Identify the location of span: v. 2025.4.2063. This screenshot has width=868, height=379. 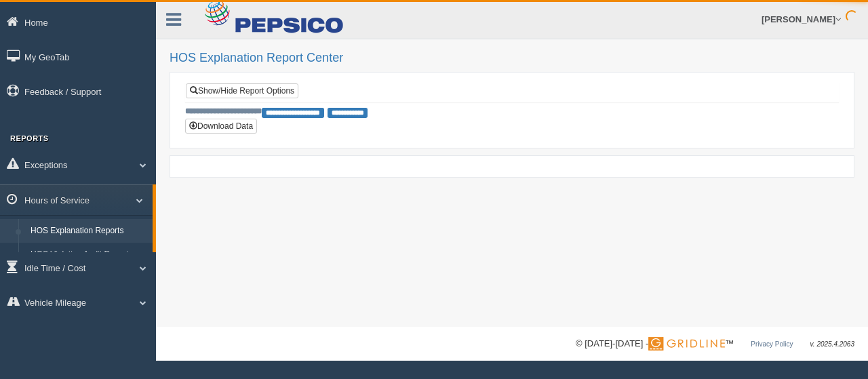
(832, 344).